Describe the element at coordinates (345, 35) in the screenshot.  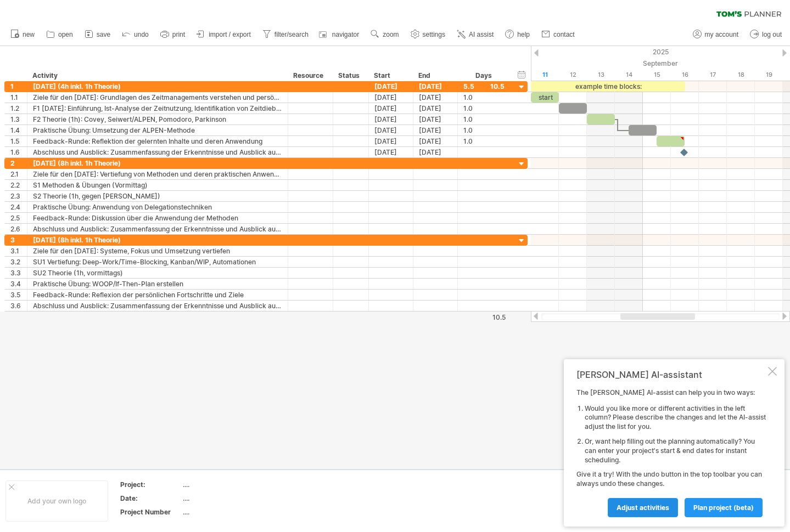
I see `span: navigator` at that location.